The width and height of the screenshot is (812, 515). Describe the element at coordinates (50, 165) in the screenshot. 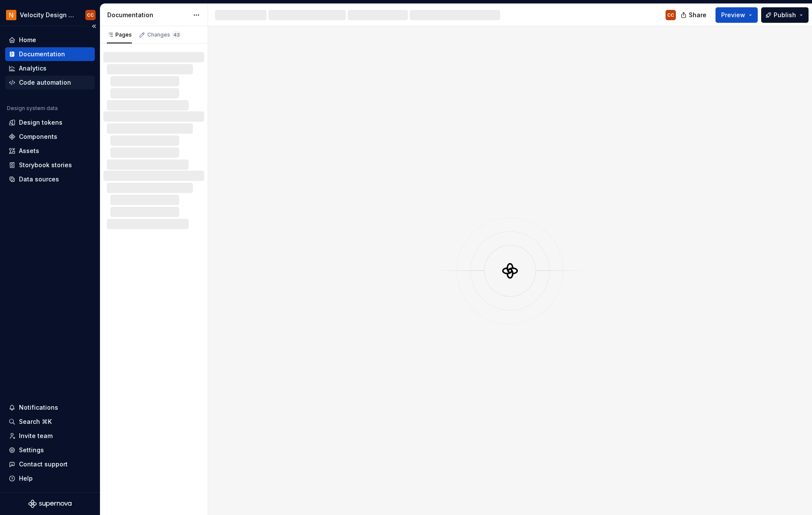

I see `a: Storybook stories` at that location.